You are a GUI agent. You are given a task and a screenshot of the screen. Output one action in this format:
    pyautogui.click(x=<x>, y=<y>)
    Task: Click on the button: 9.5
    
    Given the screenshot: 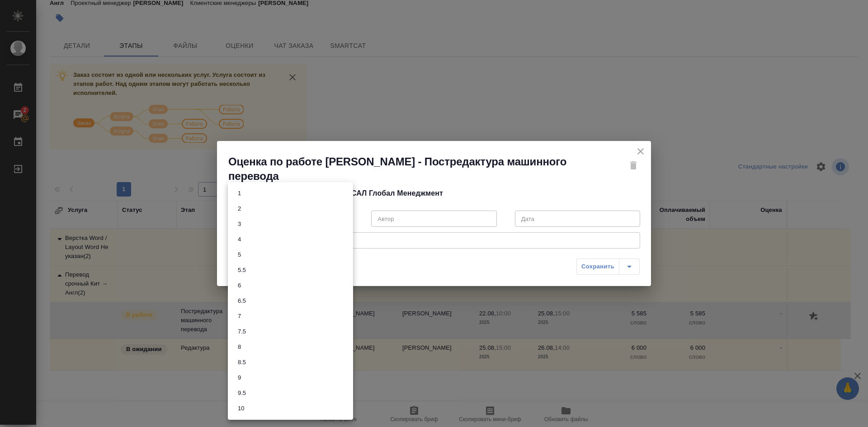 What is the action you would take?
    pyautogui.click(x=242, y=393)
    